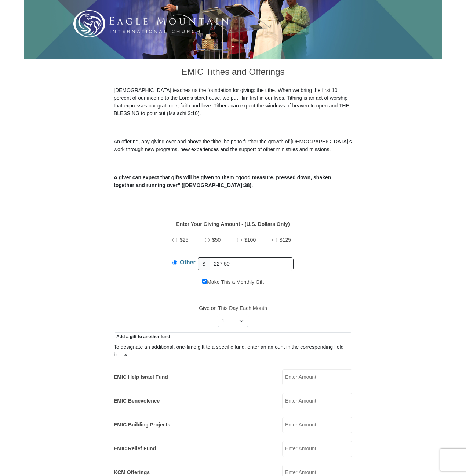 Image resolution: width=466 pixels, height=476 pixels. I want to click on label: EMIC Help Israel Fund, so click(141, 377).